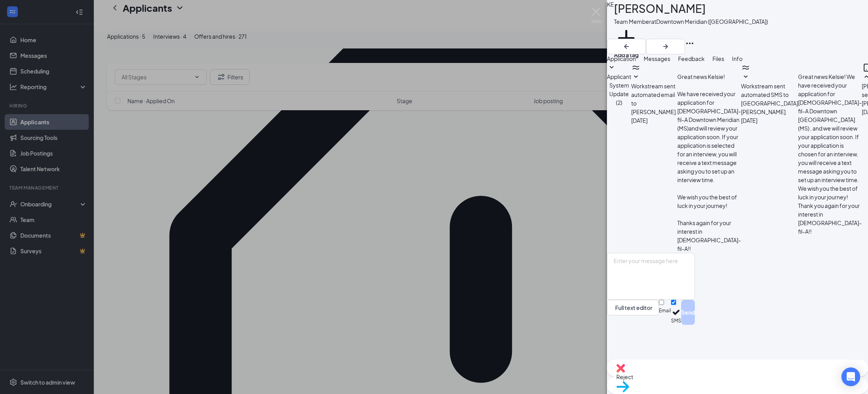 This screenshot has height=394, width=868. Describe the element at coordinates (619, 85) in the screenshot. I see `button: SmallChevronDownApplicant System Update (2)` at that location.